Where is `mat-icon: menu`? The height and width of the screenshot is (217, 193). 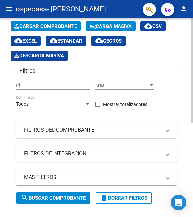
mat-icon: menu is located at coordinates (9, 9).